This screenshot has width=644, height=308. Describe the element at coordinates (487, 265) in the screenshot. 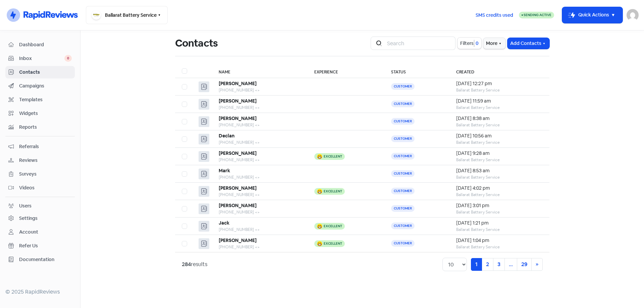

I see `a: 2` at that location.